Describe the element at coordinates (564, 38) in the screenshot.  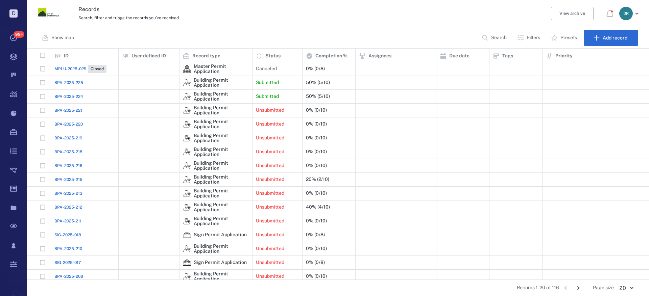
I see `button: Presets` at that location.